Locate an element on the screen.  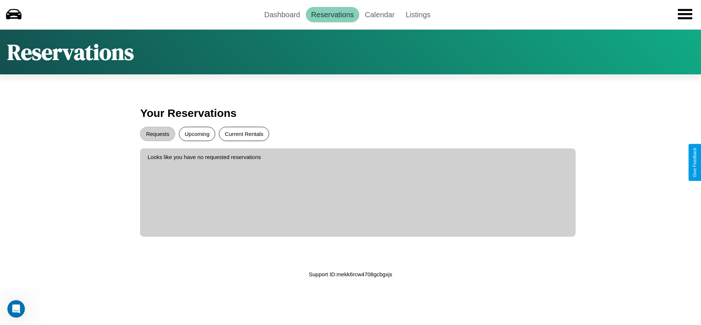
a: Dashboard is located at coordinates (282, 15).